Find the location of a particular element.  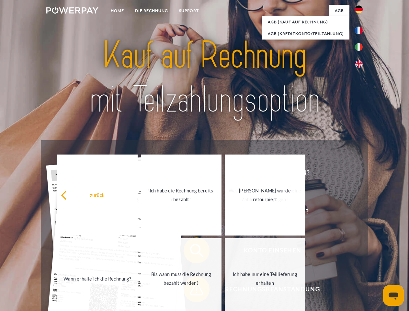

div: Ich habe nur eine Teillieferung erhalten is located at coordinates (265, 279).